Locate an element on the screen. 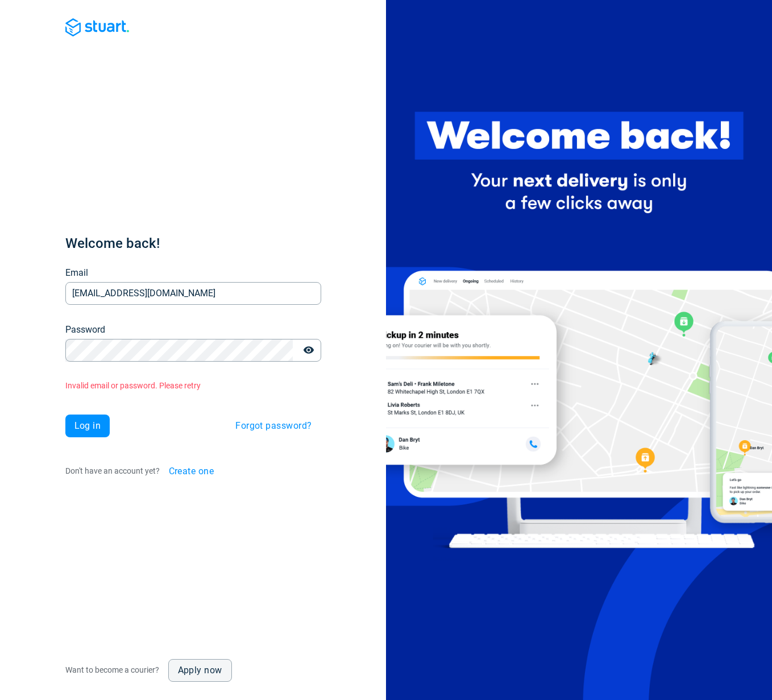 Image resolution: width=772 pixels, height=700 pixels. span: Want to become a courier? is located at coordinates (112, 670).